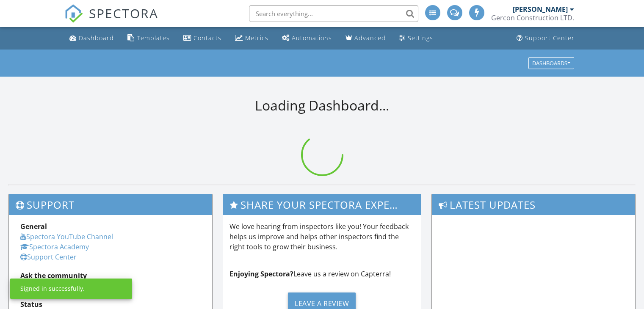 This screenshot has height=309, width=644. I want to click on a: Settings, so click(416, 38).